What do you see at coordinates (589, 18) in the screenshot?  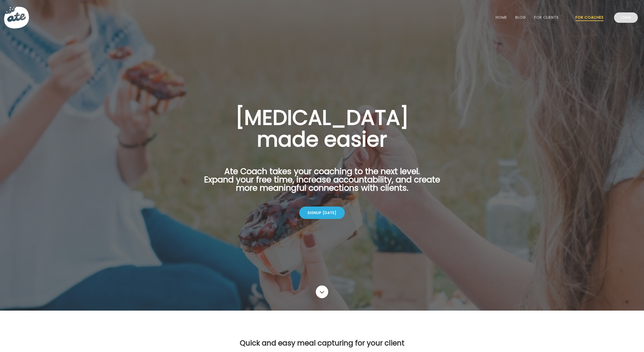 I see `a: For Coaches` at bounding box center [589, 18].